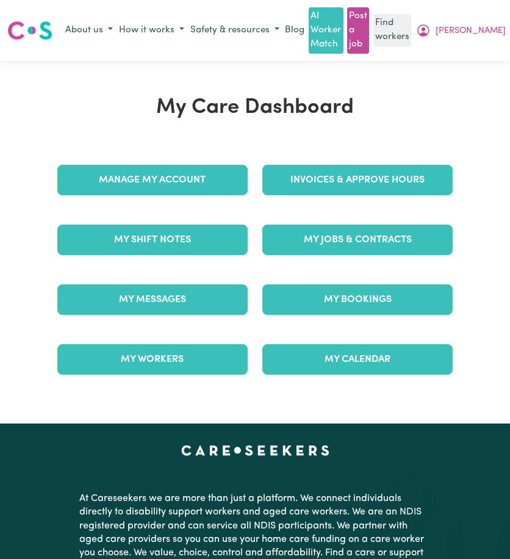  I want to click on a: Post a job, so click(358, 30).